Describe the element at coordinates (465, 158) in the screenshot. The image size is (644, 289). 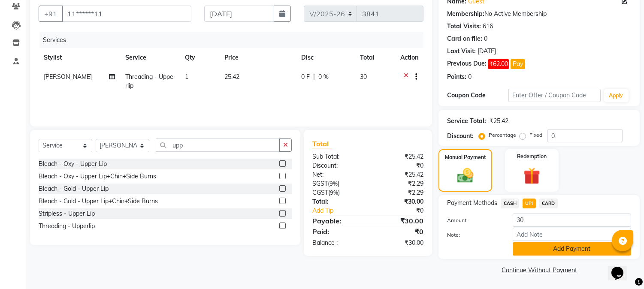
I see `label: Manual Payment` at that location.